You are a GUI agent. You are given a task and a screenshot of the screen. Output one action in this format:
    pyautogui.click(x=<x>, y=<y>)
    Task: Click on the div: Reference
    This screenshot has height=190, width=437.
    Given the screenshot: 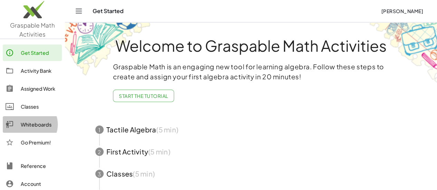 What is the action you would take?
    pyautogui.click(x=40, y=166)
    